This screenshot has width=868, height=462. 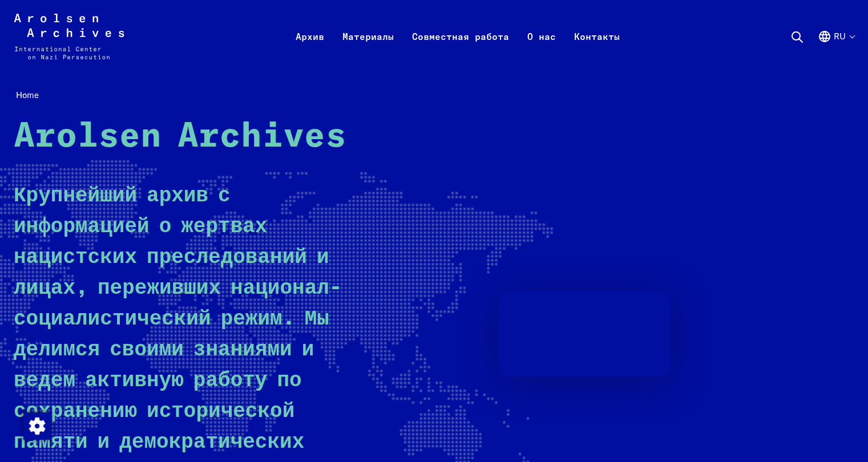 I want to click on nav: Breadcrumb, so click(x=433, y=95).